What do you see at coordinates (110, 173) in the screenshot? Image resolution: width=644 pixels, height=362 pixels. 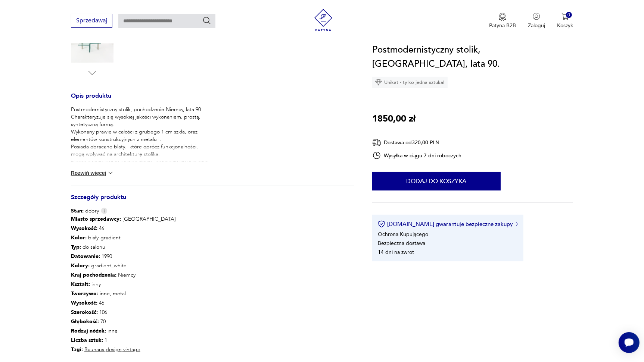 I see `img: chevron down` at bounding box center [110, 173].